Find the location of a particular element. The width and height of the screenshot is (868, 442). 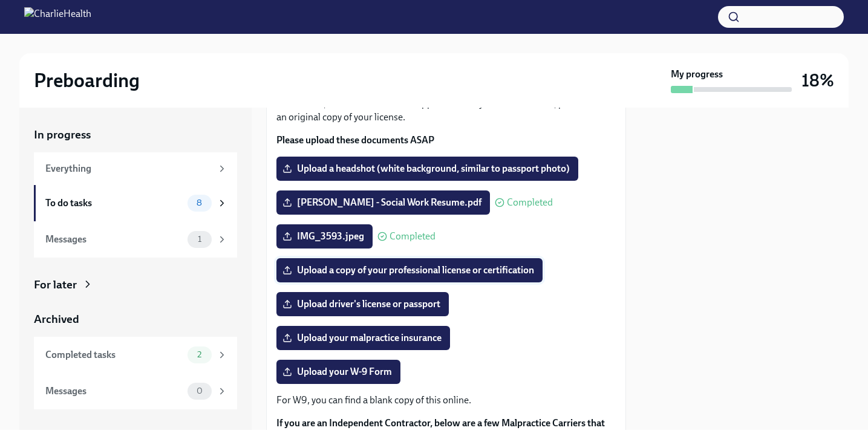

a: Messages0 is located at coordinates (135, 392).